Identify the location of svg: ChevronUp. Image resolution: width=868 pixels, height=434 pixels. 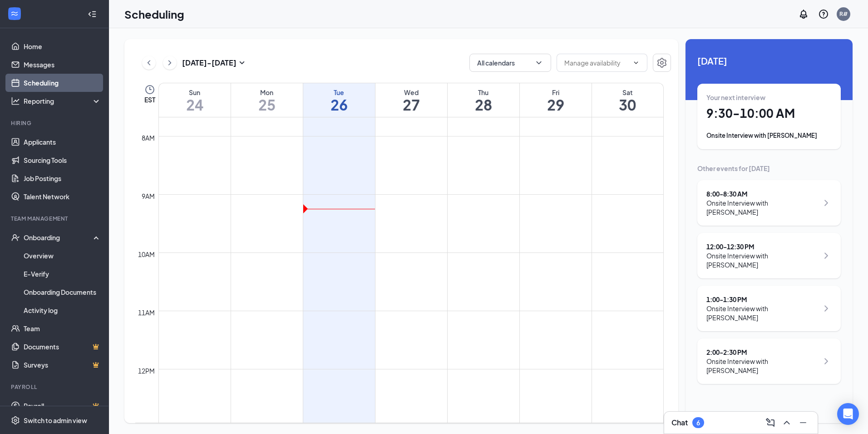
(787, 422).